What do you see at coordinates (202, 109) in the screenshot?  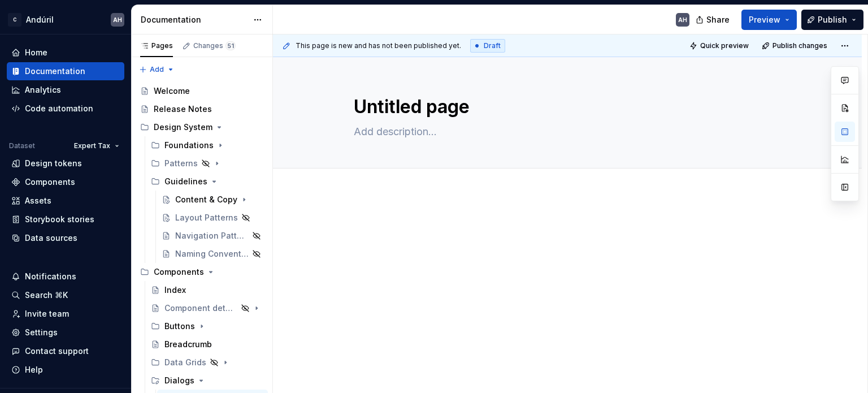 I see `a: Release Notes` at bounding box center [202, 109].